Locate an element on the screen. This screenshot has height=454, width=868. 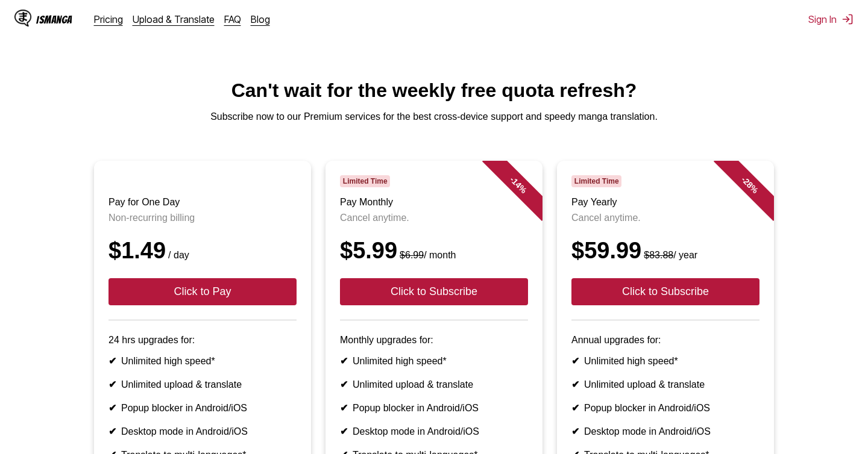
p: Monthly upgrades for: is located at coordinates (434, 341).